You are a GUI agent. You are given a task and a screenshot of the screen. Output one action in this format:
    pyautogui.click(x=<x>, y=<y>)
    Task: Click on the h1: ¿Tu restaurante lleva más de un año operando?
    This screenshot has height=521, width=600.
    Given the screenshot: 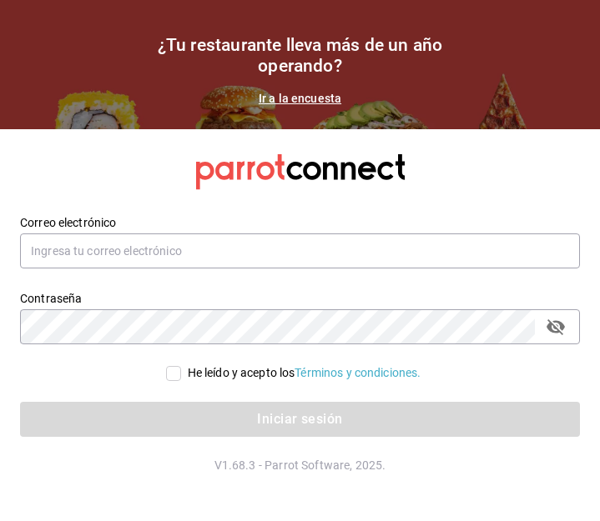 What is the action you would take?
    pyautogui.click(x=300, y=56)
    